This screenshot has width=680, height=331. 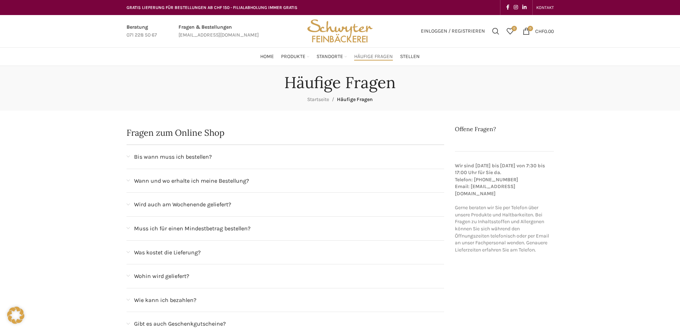 What do you see at coordinates (295, 57) in the screenshot?
I see `a: Produkte` at bounding box center [295, 57].